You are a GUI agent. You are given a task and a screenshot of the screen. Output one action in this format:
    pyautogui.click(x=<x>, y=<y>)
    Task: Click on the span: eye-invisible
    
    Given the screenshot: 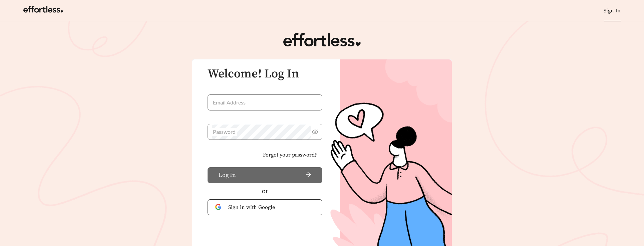 What is the action you would take?
    pyautogui.click(x=315, y=132)
    